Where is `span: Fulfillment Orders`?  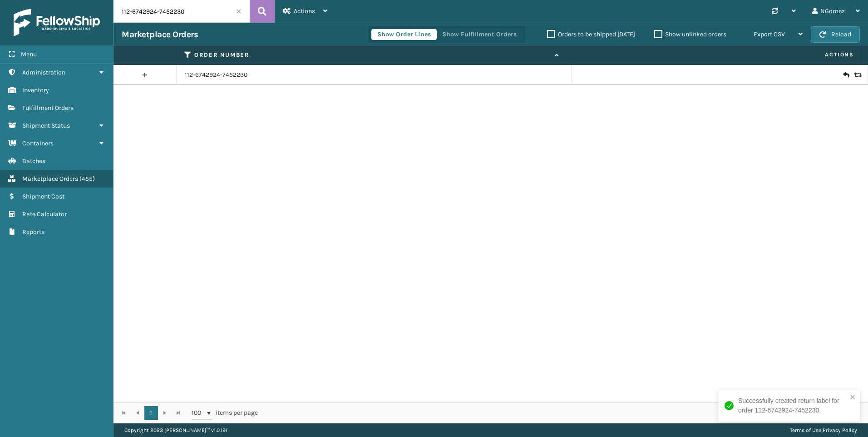
span: Fulfillment Orders is located at coordinates (48, 108).